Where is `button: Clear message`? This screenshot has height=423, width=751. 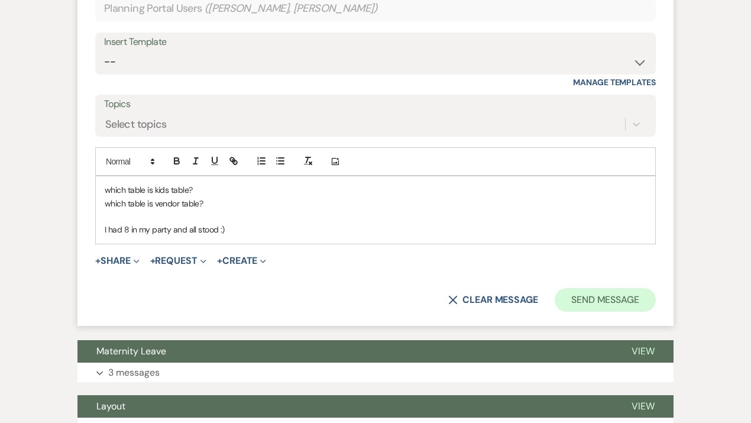 button: Clear message is located at coordinates (493, 300).